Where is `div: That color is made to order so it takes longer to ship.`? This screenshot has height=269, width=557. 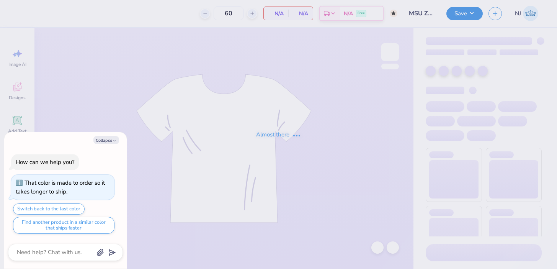
div: That color is made to order so it takes longer to ship. is located at coordinates (60, 187).